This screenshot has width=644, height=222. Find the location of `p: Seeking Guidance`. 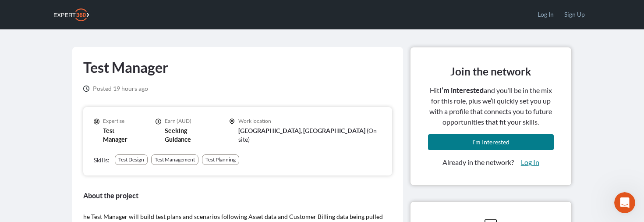

p: Seeking Guidance is located at coordinates (188, 135).